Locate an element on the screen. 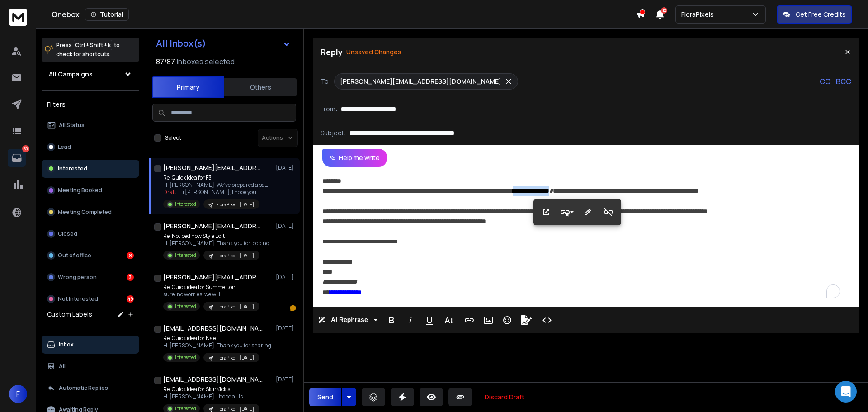 The image size is (868, 412). button: Wrong person3 is located at coordinates (91, 278).